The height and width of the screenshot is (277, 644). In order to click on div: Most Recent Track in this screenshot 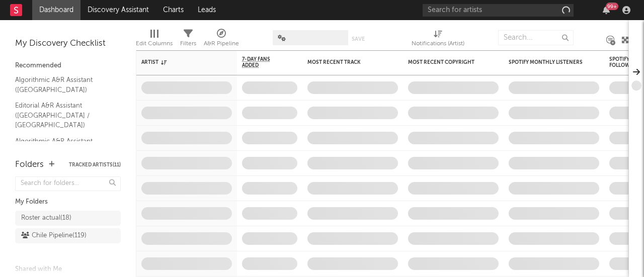, I will do `click(345, 63)`.